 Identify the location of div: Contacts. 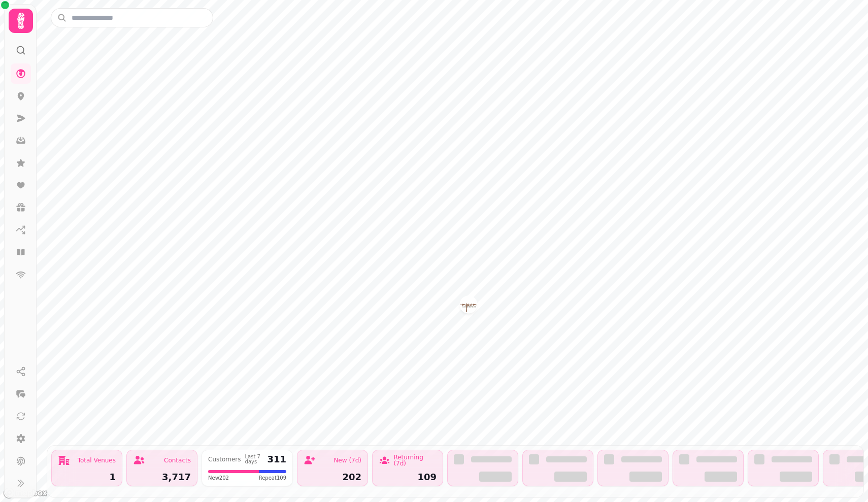
(177, 461).